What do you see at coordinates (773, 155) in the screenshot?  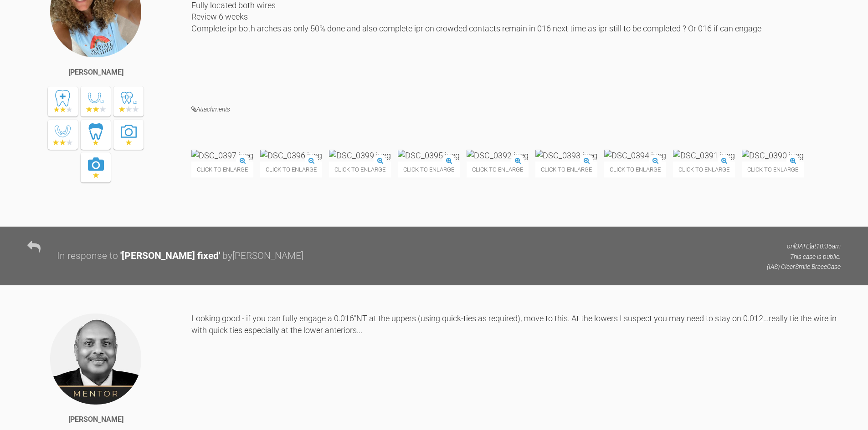 I see `img: DSC_0390.jpeg` at bounding box center [773, 155].